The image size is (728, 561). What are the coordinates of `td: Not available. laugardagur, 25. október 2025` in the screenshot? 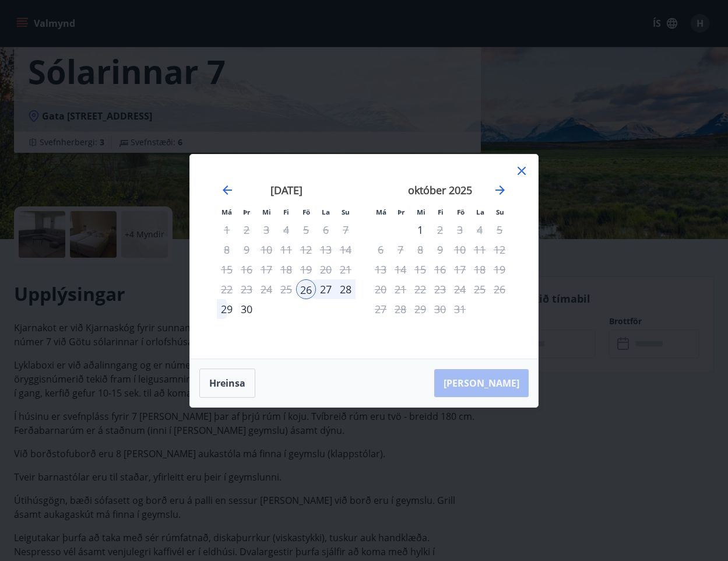 It's located at (480, 290).